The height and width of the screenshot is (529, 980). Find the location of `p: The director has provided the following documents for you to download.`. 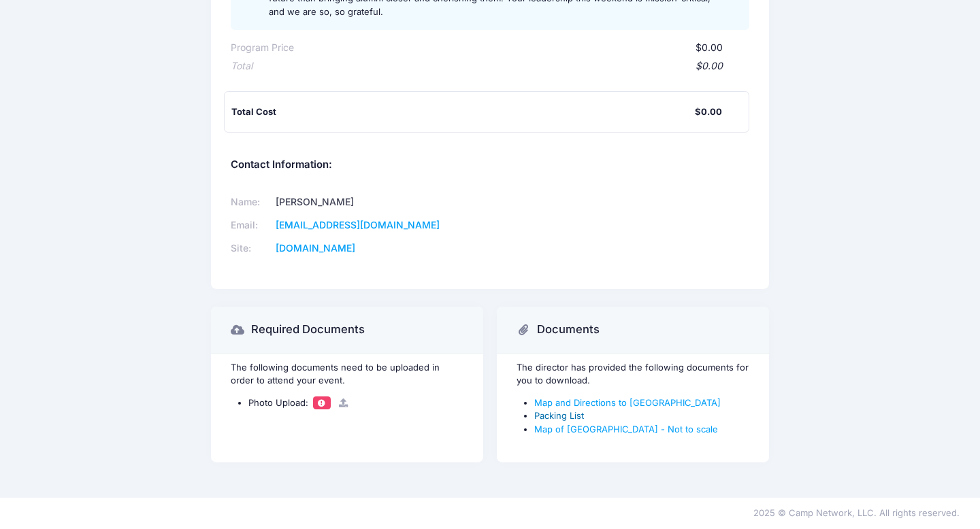

p: The director has provided the following documents for you to download. is located at coordinates (633, 374).